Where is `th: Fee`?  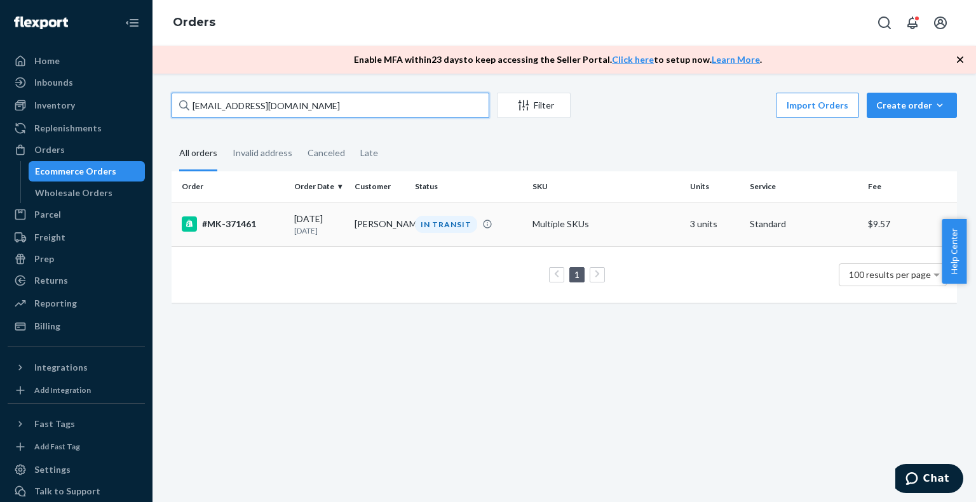
th: Fee is located at coordinates (910, 187).